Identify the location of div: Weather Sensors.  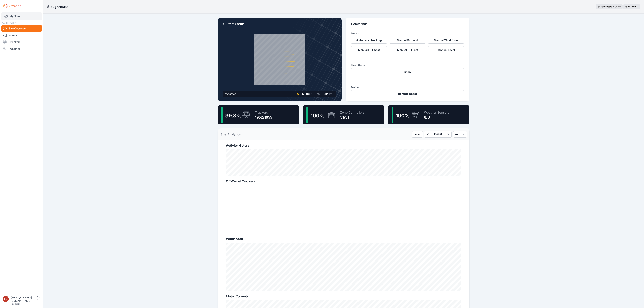
(437, 113).